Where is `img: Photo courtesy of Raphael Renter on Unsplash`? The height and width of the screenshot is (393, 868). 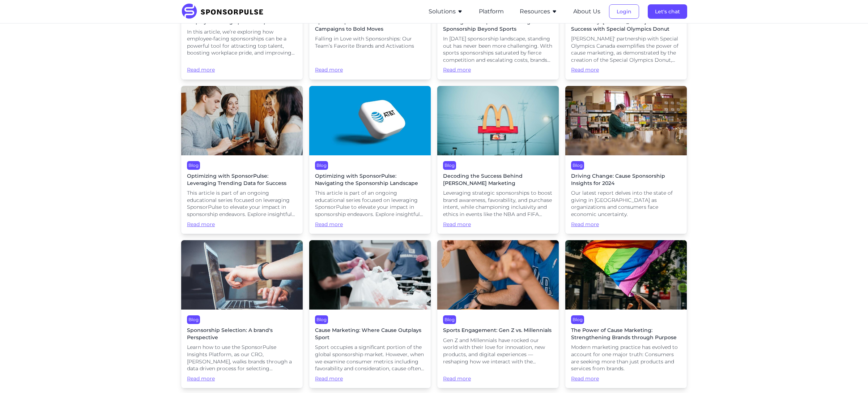 img: Photo courtesy of Raphael Renter on Unsplash is located at coordinates (626, 275).